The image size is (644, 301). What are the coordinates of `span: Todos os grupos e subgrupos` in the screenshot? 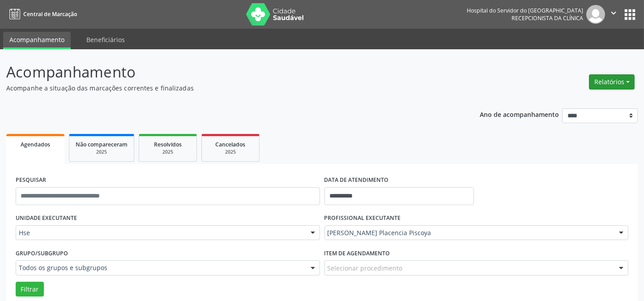 It's located at (160, 268).